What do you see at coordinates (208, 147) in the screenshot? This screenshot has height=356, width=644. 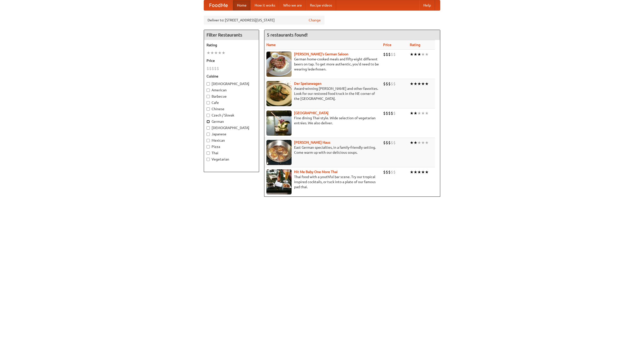 I see `input: Pizza` at bounding box center [208, 147].